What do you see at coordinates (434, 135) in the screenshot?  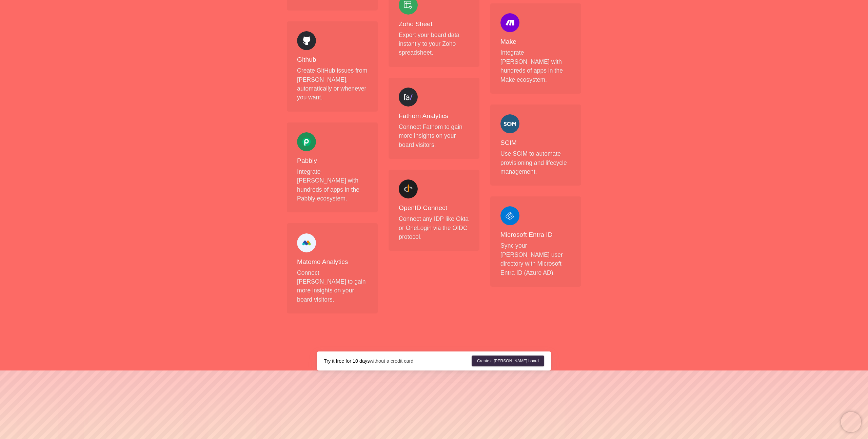 I see `p: Connect Fathom to gain more insights on your board visitors.` at bounding box center [434, 135].